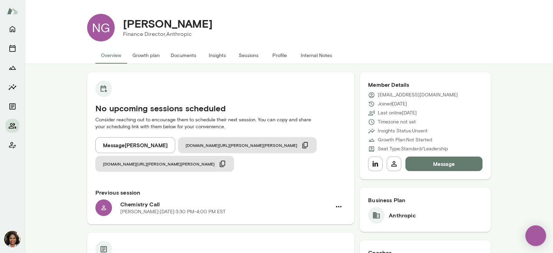 The width and height of the screenshot is (553, 253). What do you see at coordinates (12, 239) in the screenshot?
I see `img: Cheryl Mills` at bounding box center [12, 239].